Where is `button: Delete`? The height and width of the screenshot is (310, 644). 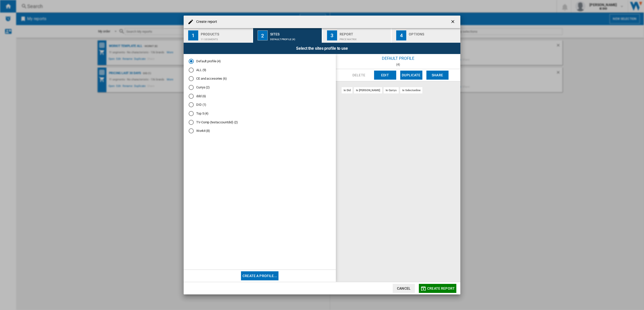 button: Delete is located at coordinates (359, 75).